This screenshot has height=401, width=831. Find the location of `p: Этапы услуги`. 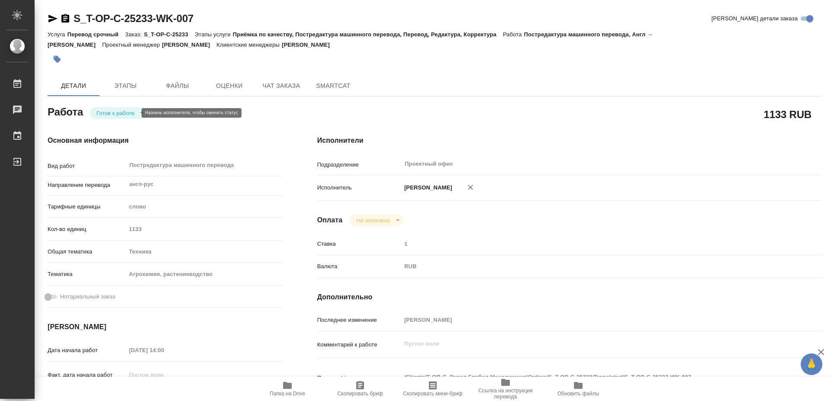

p: Этапы услуги is located at coordinates (214, 34).